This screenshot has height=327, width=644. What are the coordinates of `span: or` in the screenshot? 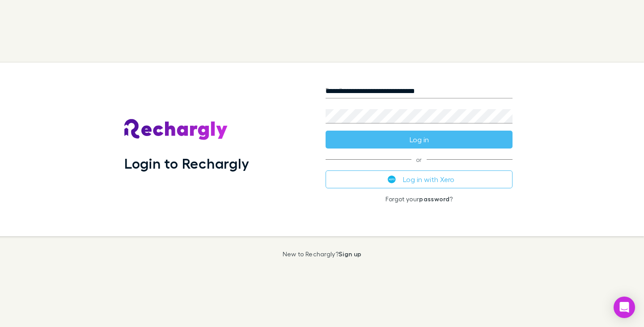 It's located at (419, 159).